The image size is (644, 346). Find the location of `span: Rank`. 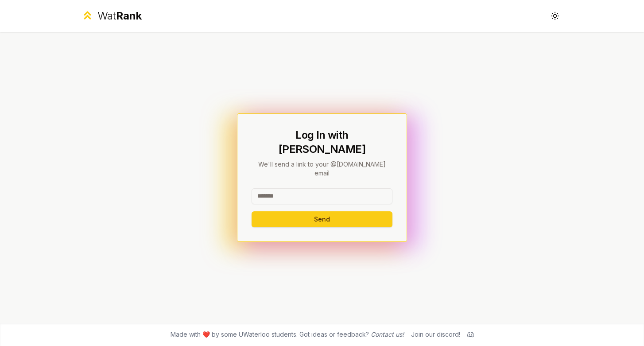

span: Rank is located at coordinates (129, 15).